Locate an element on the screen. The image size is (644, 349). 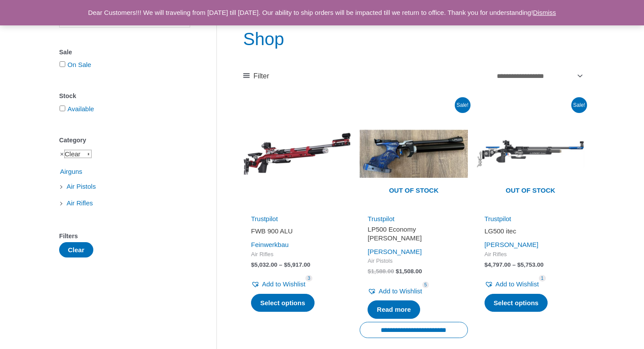
bdi: 5,917.00 is located at coordinates (297, 265).